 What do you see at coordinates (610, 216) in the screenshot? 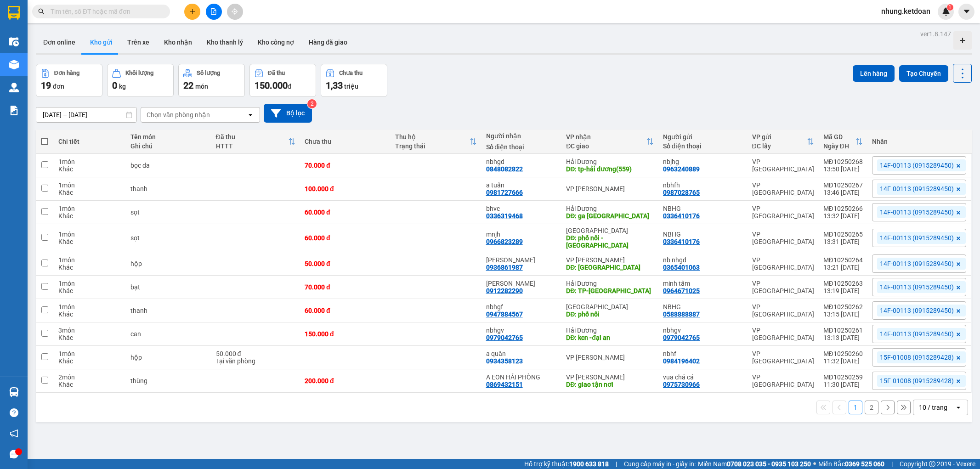
I see `div: DĐ: ga phú thái` at bounding box center [610, 216].